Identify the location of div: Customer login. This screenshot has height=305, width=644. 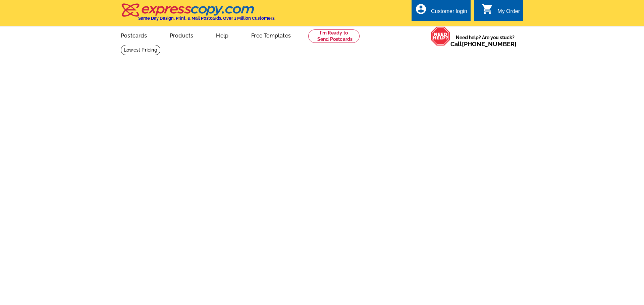
(449, 13).